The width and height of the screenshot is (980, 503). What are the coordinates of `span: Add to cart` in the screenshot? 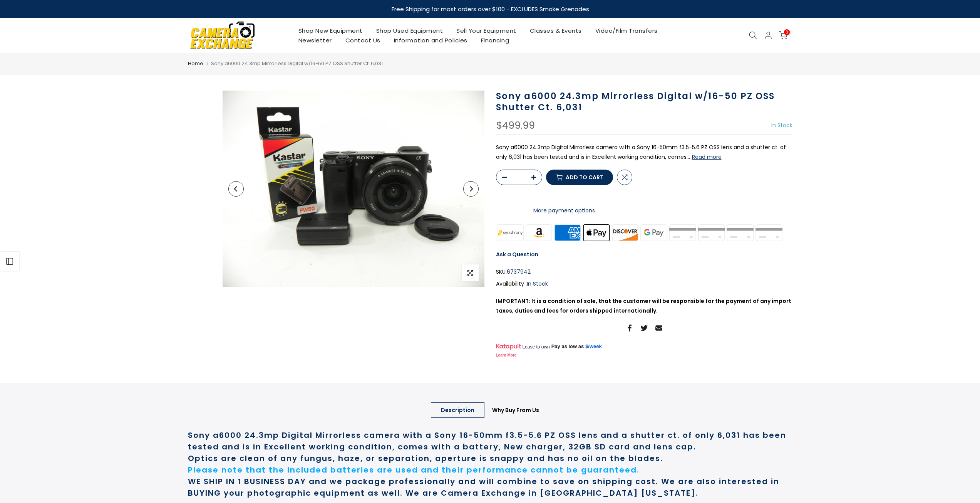 It's located at (585, 177).